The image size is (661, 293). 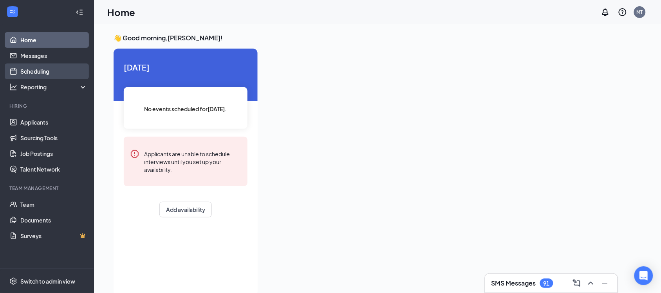 What do you see at coordinates (54, 220) in the screenshot?
I see `a: Documents` at bounding box center [54, 220].